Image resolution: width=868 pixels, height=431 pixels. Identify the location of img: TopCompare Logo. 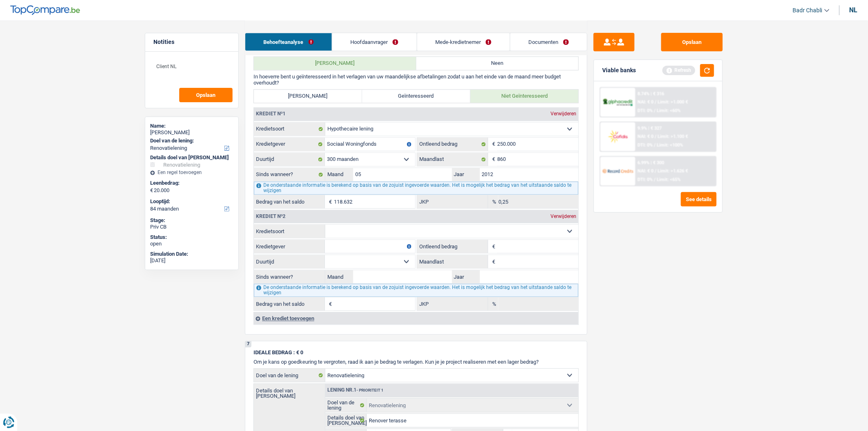
(45, 10).